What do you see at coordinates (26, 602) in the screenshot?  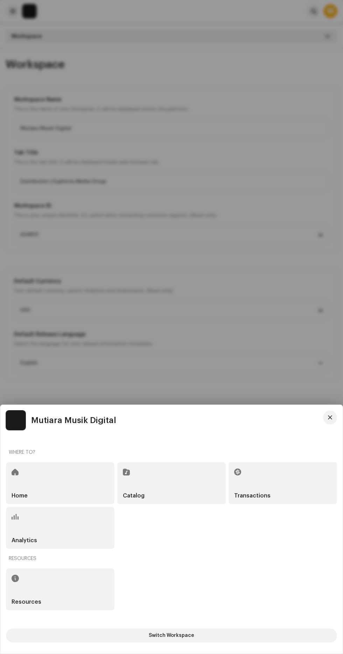 I see `h5: Resources` at bounding box center [26, 602].